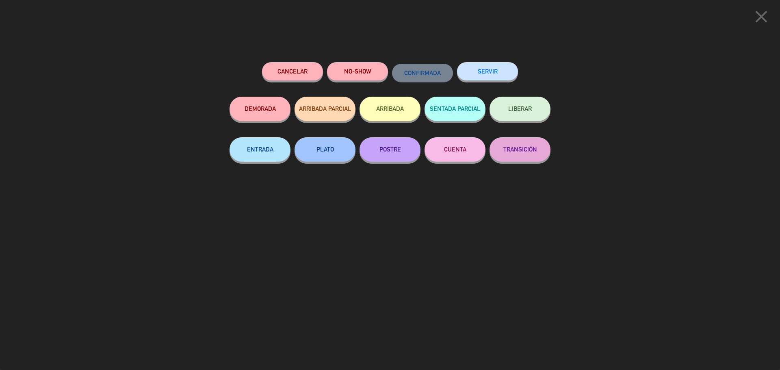 The image size is (780, 370). I want to click on span: LIBERAR, so click(520, 108).